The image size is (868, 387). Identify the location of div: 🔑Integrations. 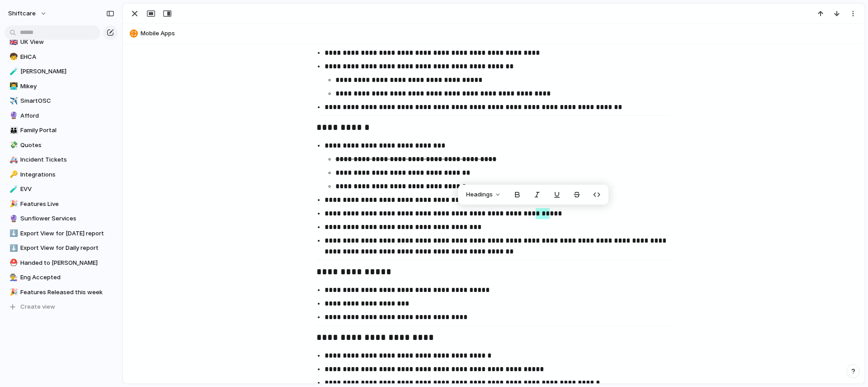
(61, 175).